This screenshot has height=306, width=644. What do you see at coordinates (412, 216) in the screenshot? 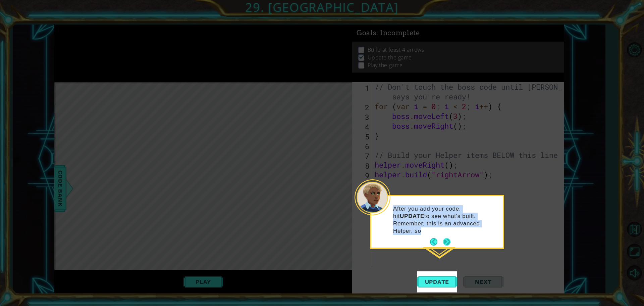
I see `strong: UPDATE` at bounding box center [412, 216].